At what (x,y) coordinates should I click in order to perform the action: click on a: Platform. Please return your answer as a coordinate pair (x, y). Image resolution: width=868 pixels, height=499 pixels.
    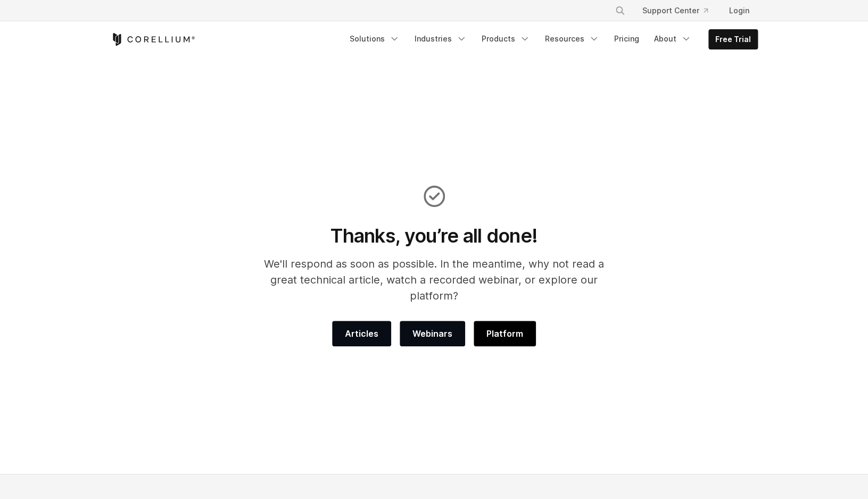
    Looking at the image, I should click on (505, 334).